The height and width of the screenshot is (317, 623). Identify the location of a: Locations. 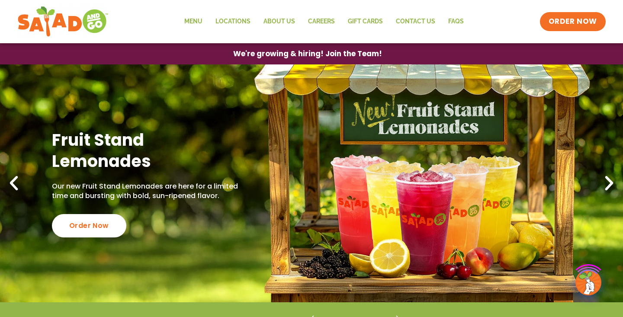
(233, 22).